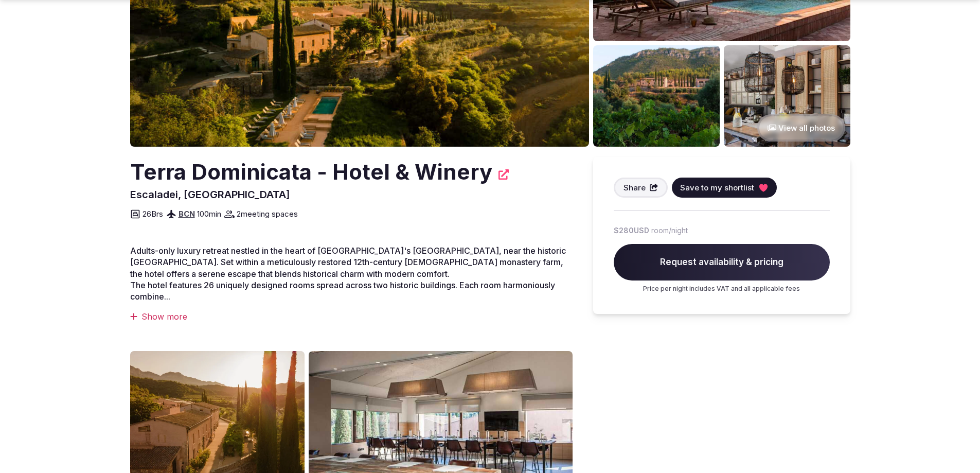  What do you see at coordinates (153, 213) in the screenshot?
I see `span: 26 Brs` at bounding box center [153, 213].